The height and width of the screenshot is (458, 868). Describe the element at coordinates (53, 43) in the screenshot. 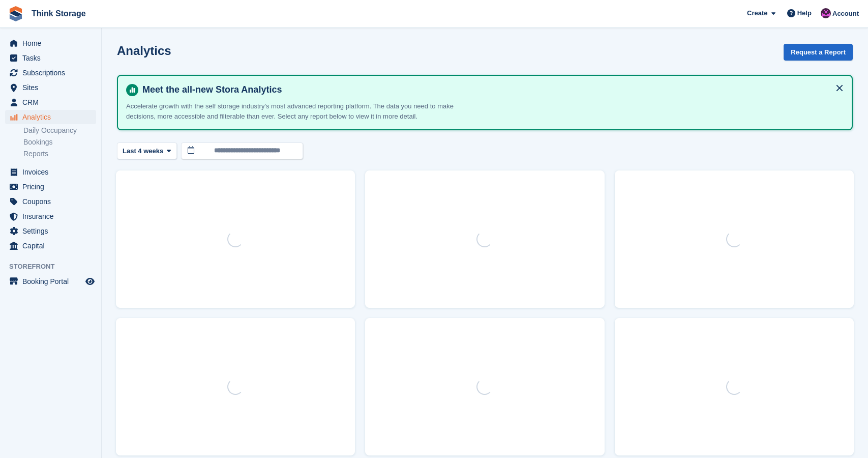

I see `span: Home` at that location.